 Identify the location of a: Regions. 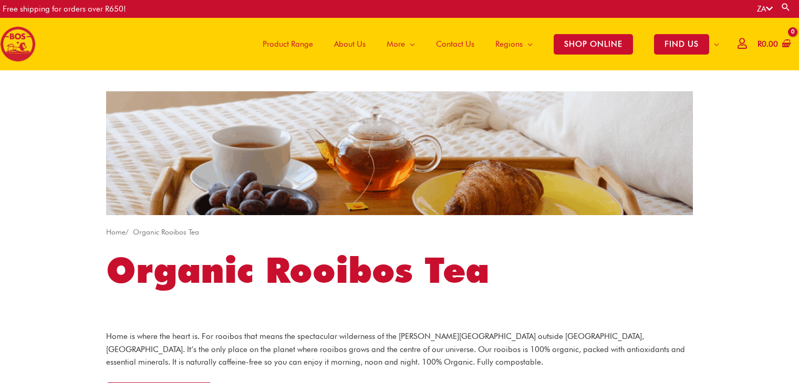
(514, 44).